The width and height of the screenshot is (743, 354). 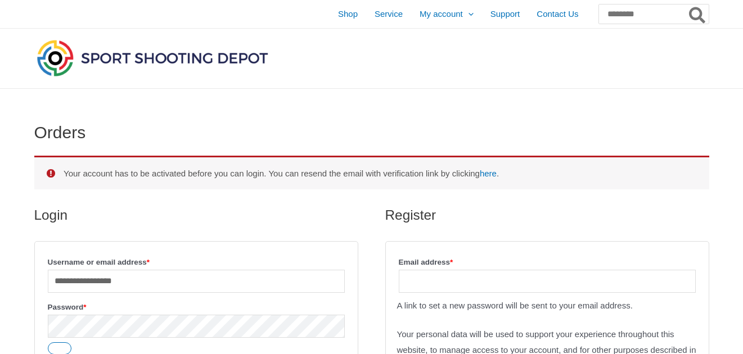 What do you see at coordinates (547, 262) in the screenshot?
I see `label: Email address` at bounding box center [547, 262].